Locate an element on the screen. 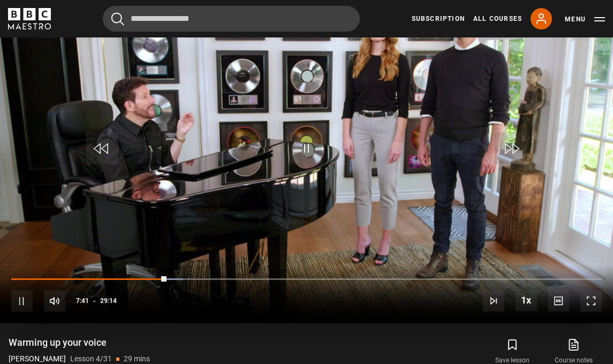 The height and width of the screenshot is (364, 613). button: Toggle navigation is located at coordinates (584, 19).